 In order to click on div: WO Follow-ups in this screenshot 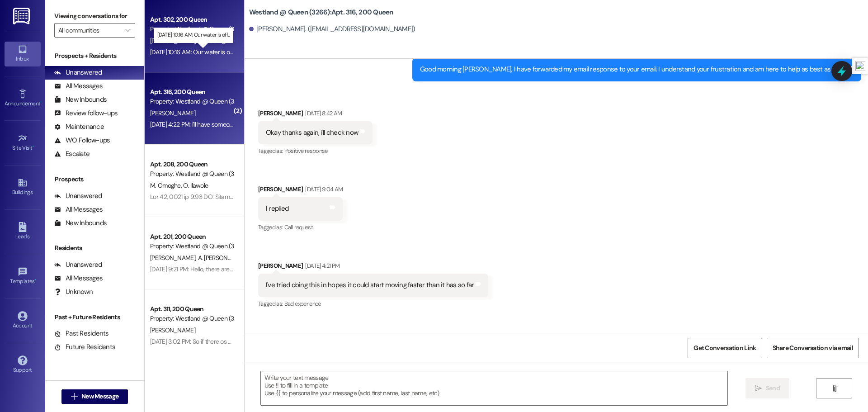, I will do `click(82, 140)`.